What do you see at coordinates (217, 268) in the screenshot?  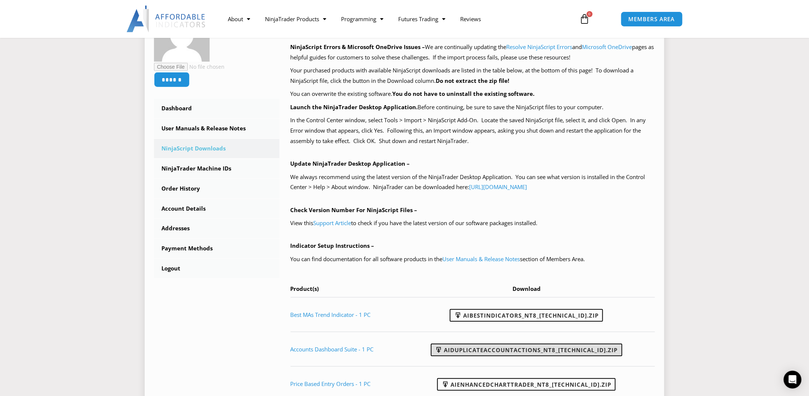 I see `a: Logout` at bounding box center [217, 268].